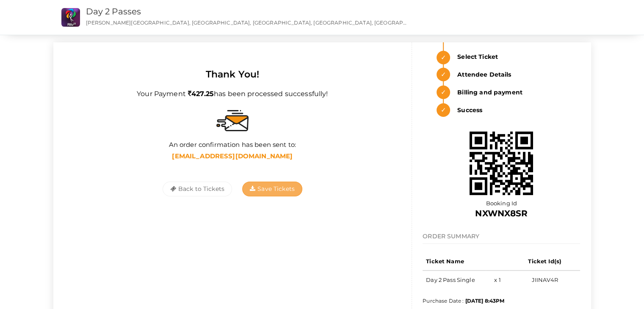 Image resolution: width=644 pixels, height=309 pixels. What do you see at coordinates (516, 92) in the screenshot?
I see `strong: Billing and payment` at bounding box center [516, 92].